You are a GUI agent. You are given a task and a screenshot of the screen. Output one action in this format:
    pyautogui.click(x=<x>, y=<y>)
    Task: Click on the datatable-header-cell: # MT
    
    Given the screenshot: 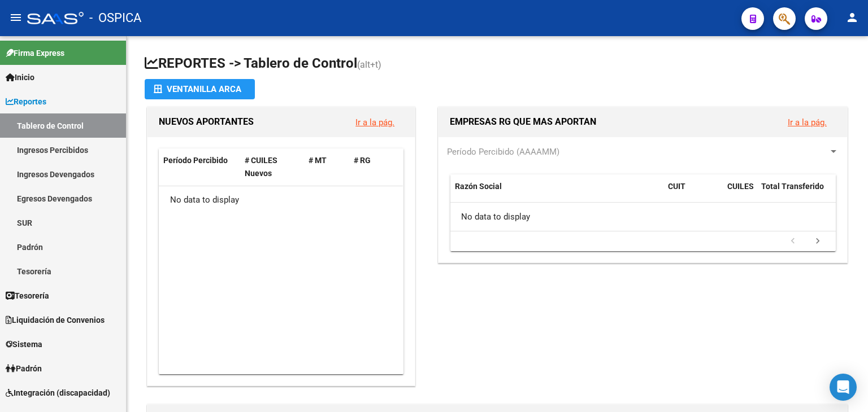 What is the action you would take?
    pyautogui.click(x=326, y=168)
    